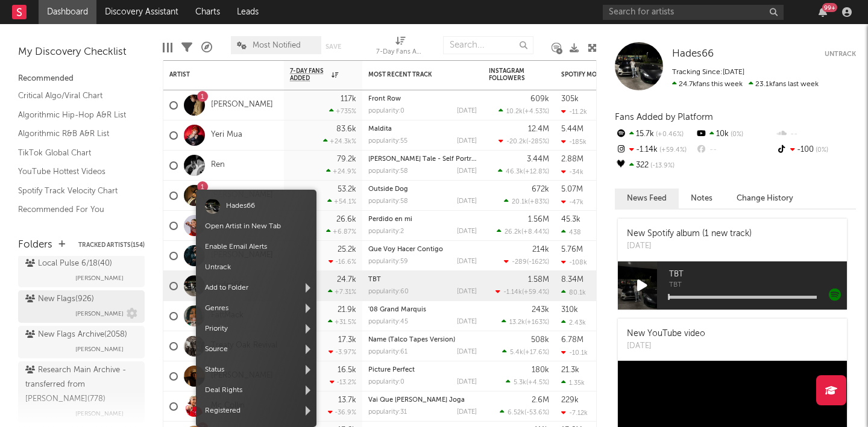 The image size is (868, 427). I want to click on div: 438, so click(570, 232).